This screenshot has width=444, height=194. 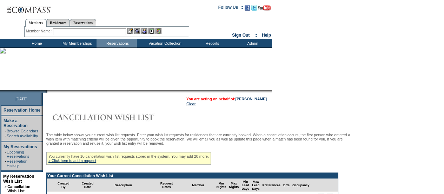 I want to click on a: Sign Out, so click(x=241, y=35).